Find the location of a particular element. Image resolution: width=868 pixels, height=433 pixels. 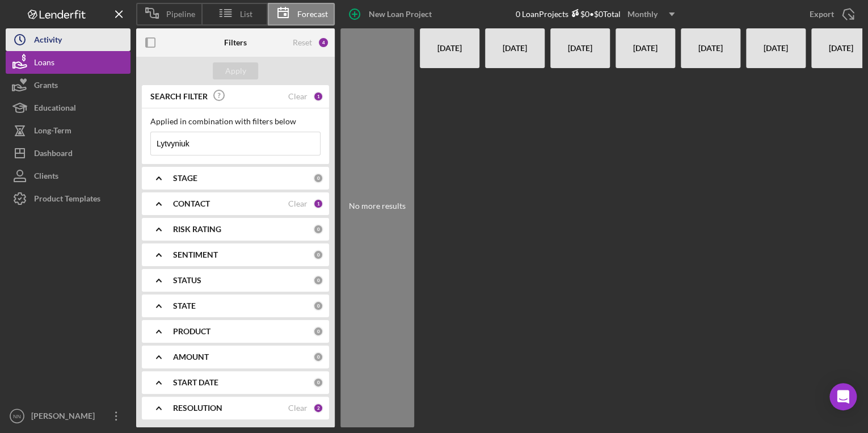

span: List is located at coordinates (246, 14).